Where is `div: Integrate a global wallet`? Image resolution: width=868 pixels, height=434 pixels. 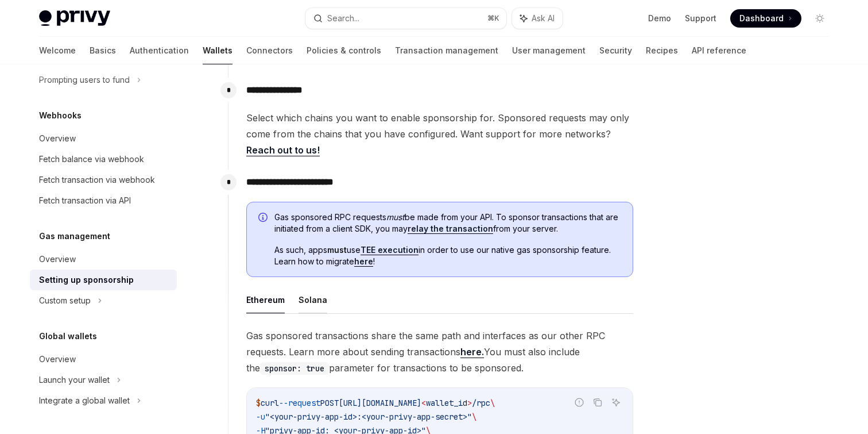 div: Integrate a global wallet is located at coordinates (84, 401).